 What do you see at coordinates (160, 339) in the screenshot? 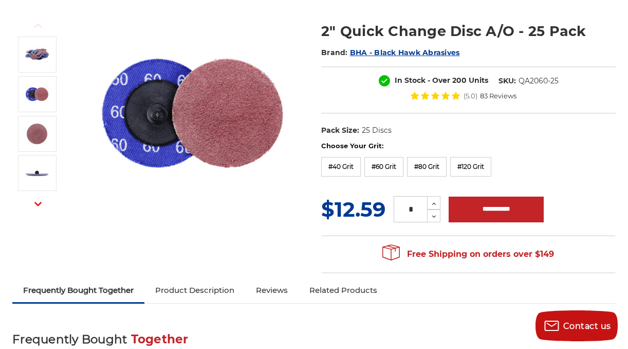
I see `span: Together` at bounding box center [160, 339].